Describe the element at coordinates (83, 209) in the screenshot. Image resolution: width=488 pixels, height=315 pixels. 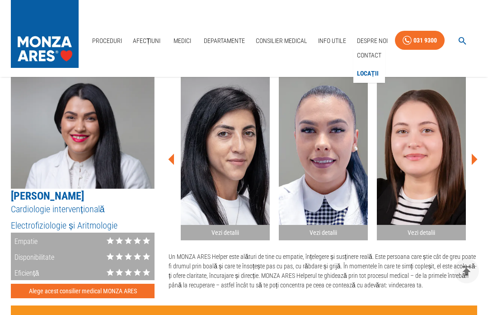
I see `h5: Cardiologie intervențională` at that location.